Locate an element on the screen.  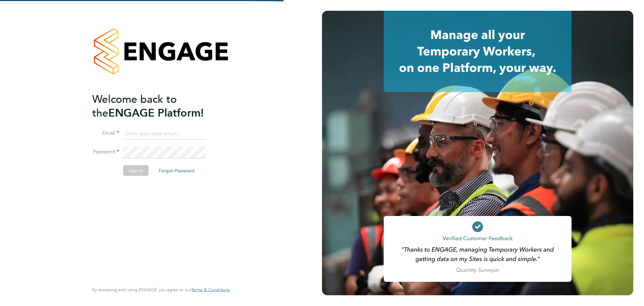
input: Enter your work email... is located at coordinates (164, 134).